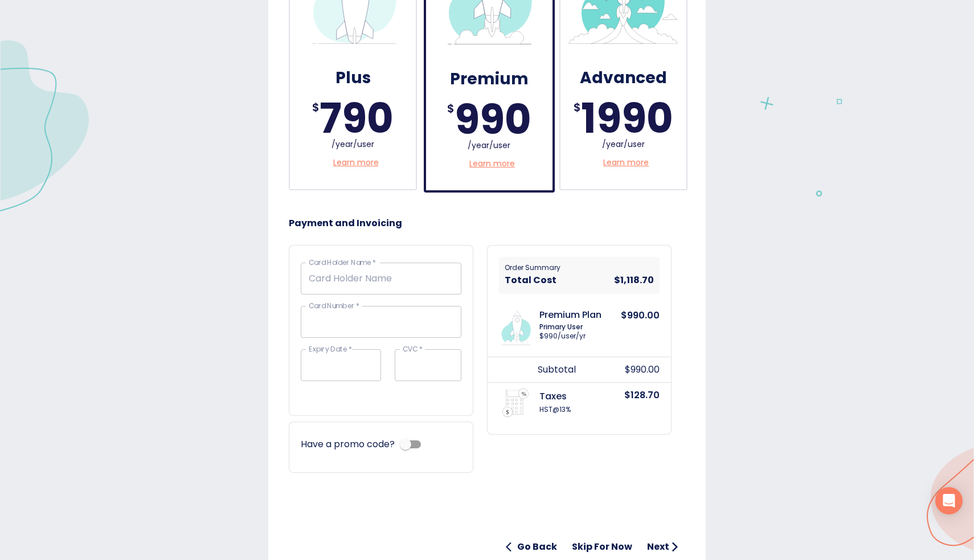  Describe the element at coordinates (537, 547) in the screenshot. I see `h6: Go Back` at that location.